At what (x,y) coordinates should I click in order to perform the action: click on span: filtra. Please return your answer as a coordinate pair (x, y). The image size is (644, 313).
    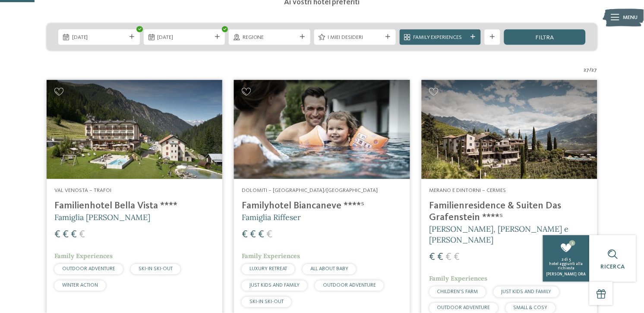
    Looking at the image, I should click on (545, 37).